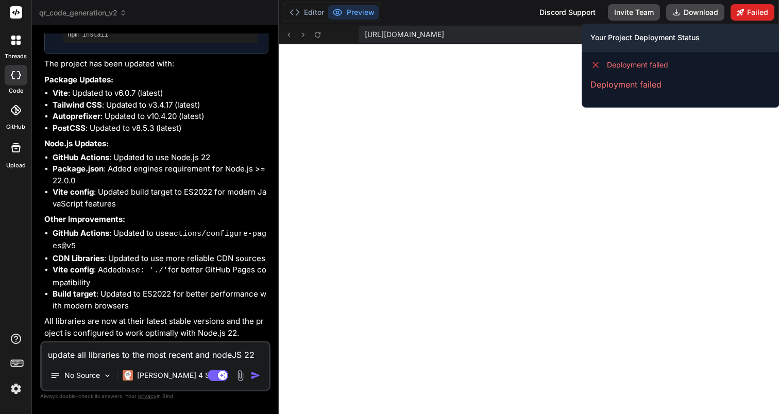 The height and width of the screenshot is (414, 779). What do you see at coordinates (82, 376) in the screenshot?
I see `p: No Source` at bounding box center [82, 376].